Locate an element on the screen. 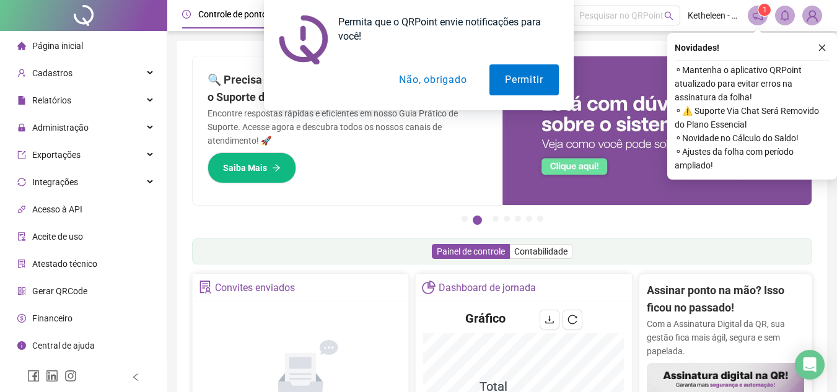 The width and height of the screenshot is (837, 392). span: sync is located at coordinates (22, 182).